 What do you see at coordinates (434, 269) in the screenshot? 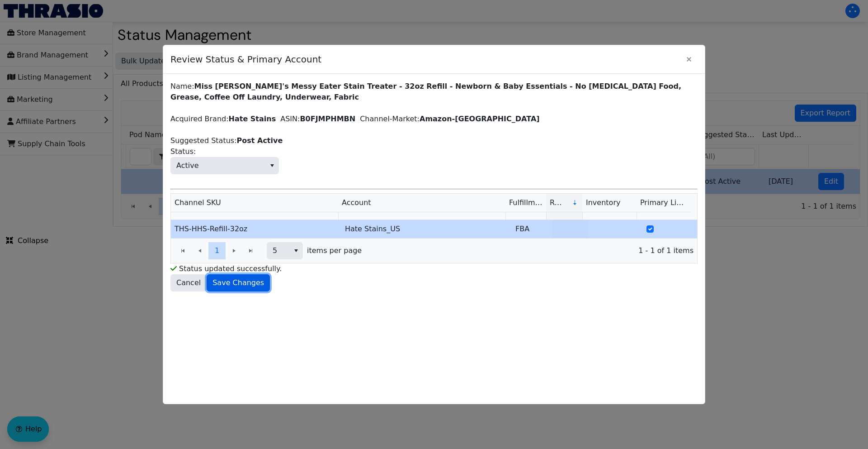
I see `div: Status updated successfully.` at bounding box center [434, 269].